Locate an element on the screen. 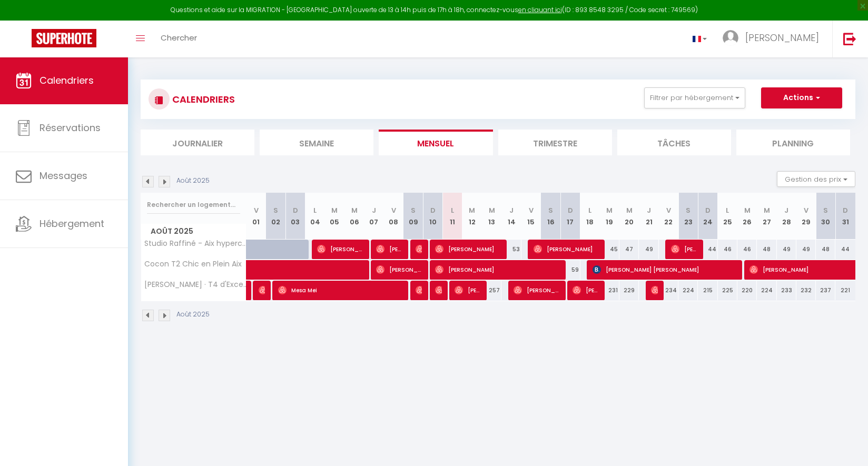  div: 229 is located at coordinates (628, 290).